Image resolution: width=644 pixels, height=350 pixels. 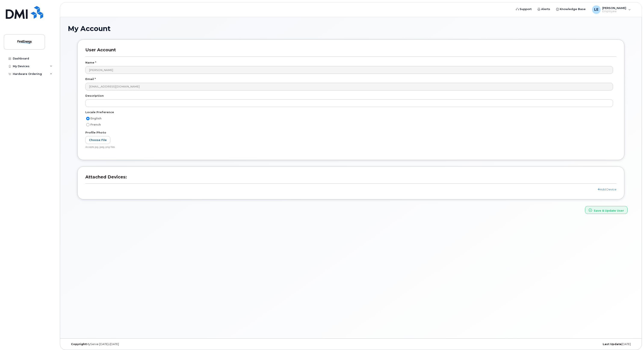 I want to click on div: Accepts jpg, jpeg, png files, so click(x=350, y=147).